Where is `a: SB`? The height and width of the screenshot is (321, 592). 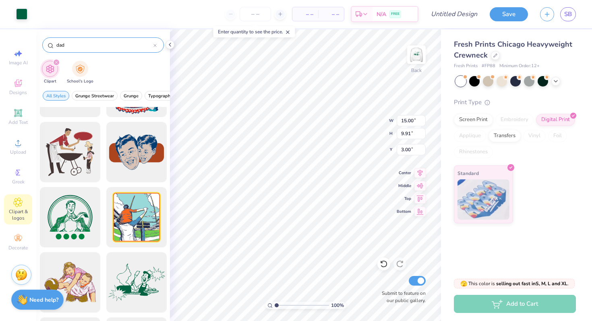
a: SB is located at coordinates (568, 14).